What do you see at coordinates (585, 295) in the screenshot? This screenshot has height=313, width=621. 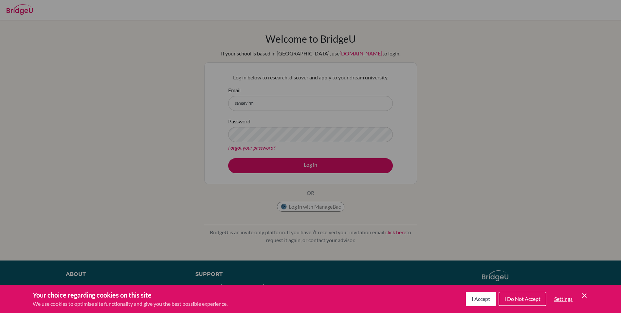 I see `button: Save and close` at bounding box center [585, 295].